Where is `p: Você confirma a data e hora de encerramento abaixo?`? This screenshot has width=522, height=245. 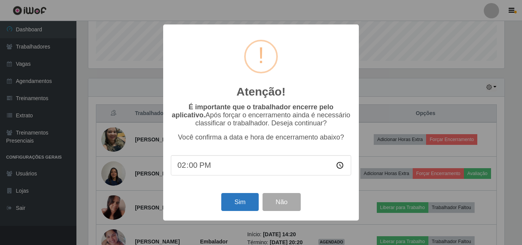
p: Você confirma a data e hora de encerramento abaixo? is located at coordinates (261, 137).